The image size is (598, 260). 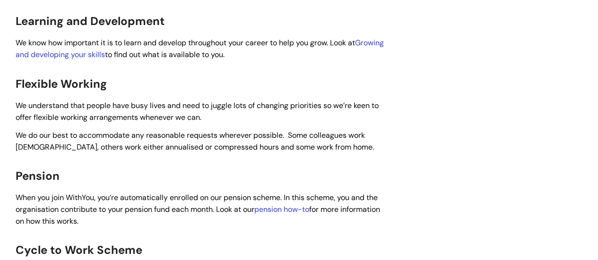 What do you see at coordinates (199, 49) in the screenshot?
I see `span: We know how important it is to learn and develop throughout your career to help you grow. Look at...` at bounding box center [199, 49].